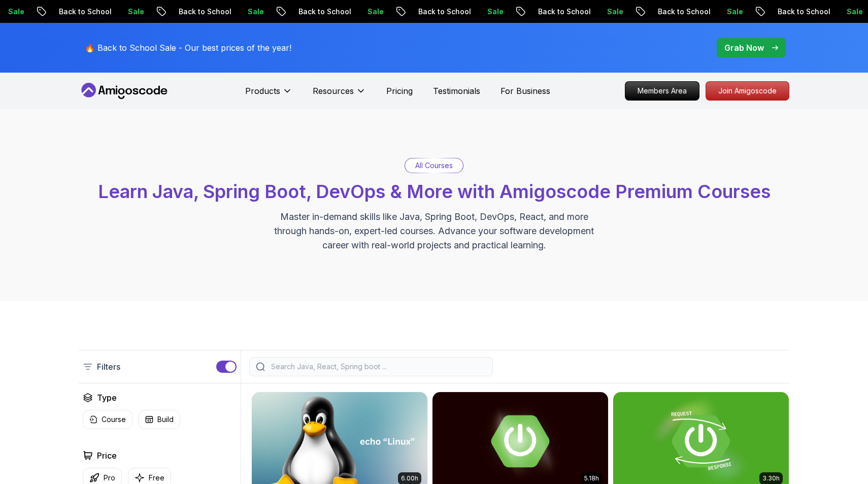 Image resolution: width=868 pixels, height=484 pixels. Describe the element at coordinates (662, 91) in the screenshot. I see `p: Members Area` at that location.